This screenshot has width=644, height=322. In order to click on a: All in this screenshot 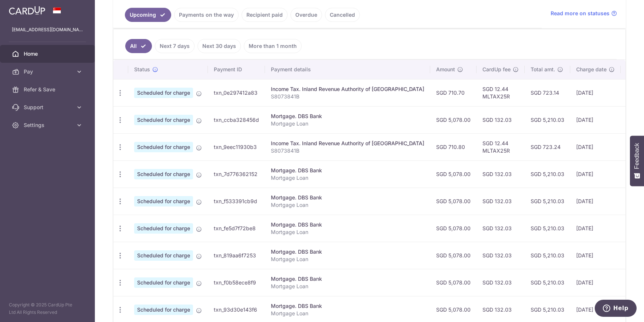, I will do `click(138, 46)`.